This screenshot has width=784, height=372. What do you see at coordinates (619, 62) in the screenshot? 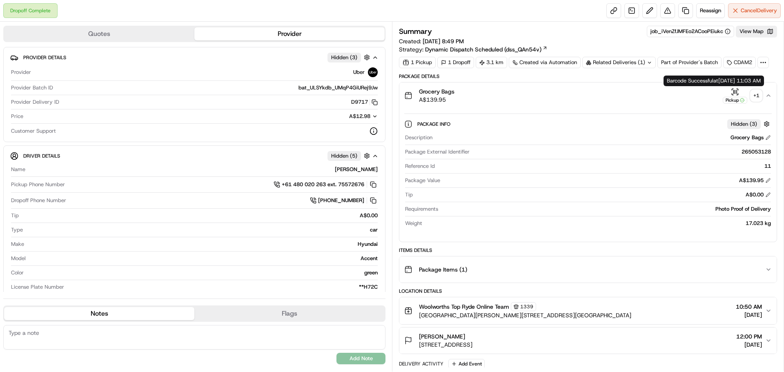
I see `div: Related Deliveries (1)` at bounding box center [619, 62].